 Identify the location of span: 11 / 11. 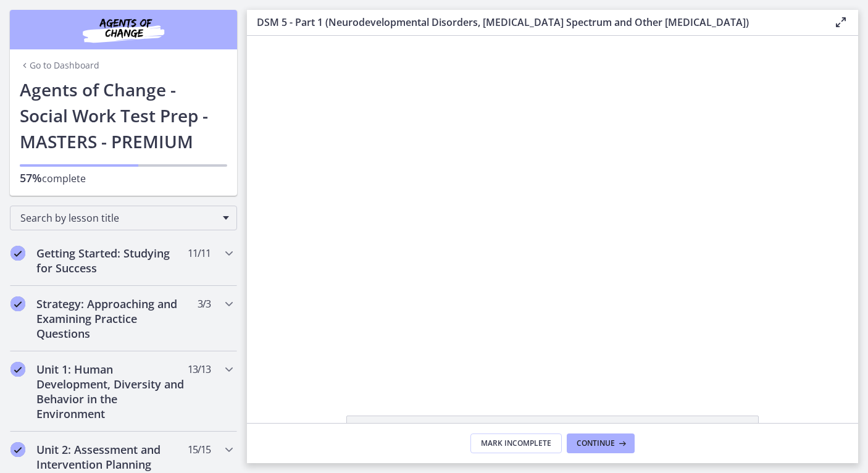
(198, 253).